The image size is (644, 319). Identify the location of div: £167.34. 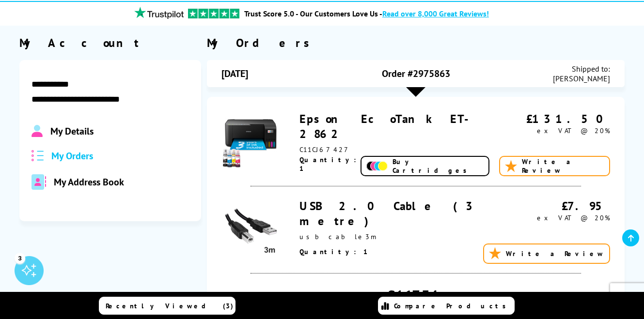
(413, 295).